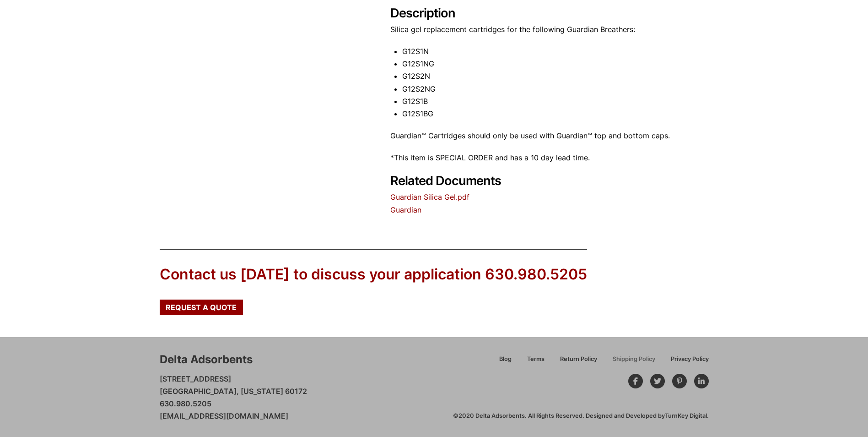 Image resolution: width=868 pixels, height=437 pixels. Describe the element at coordinates (556, 76) in the screenshot. I see `li: G12S2N` at that location.